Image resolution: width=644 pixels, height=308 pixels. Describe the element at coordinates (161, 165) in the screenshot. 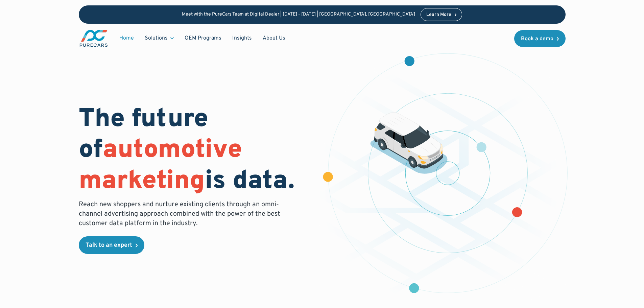

I see `span: automotive marketing` at that location.